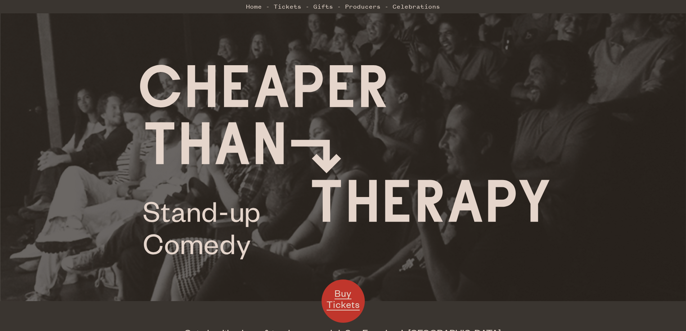 This screenshot has height=331, width=686. I want to click on img: Cheaper Than Therapy logo, so click(345, 162).